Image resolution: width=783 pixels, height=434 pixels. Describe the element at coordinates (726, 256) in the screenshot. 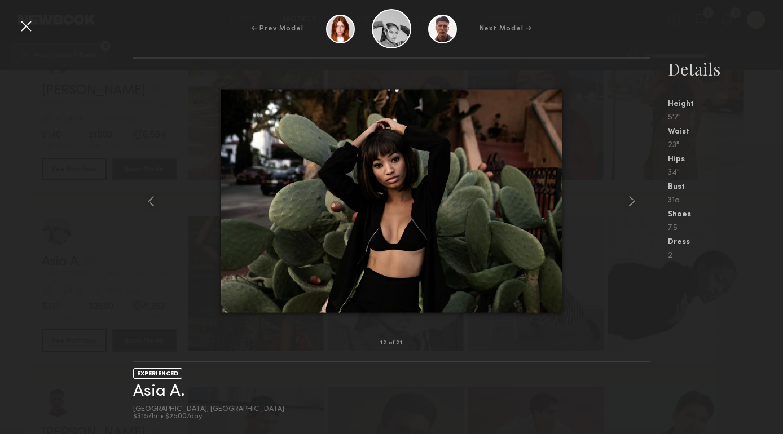

I see `div: 2` at that location.